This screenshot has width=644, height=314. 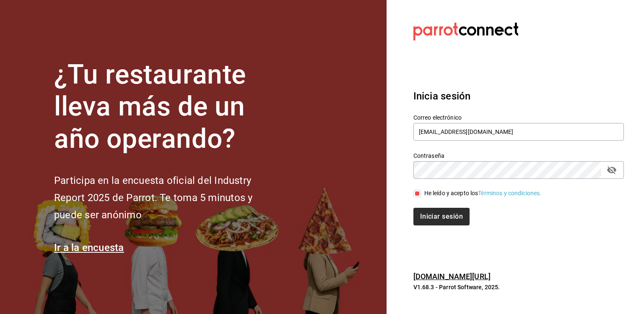 What do you see at coordinates (509, 193) in the screenshot?
I see `a: Términos y condiciones.` at bounding box center [509, 193].